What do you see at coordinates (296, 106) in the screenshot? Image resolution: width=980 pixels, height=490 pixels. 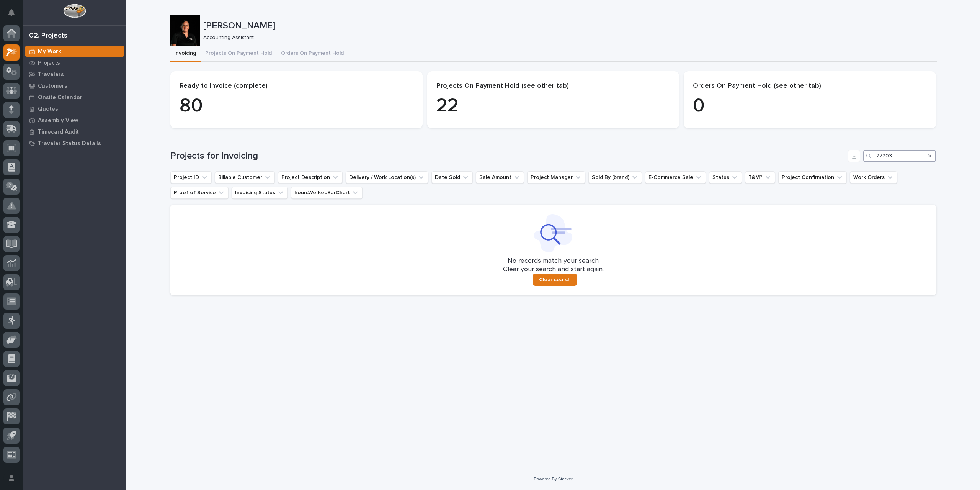 I see `p: 80` at bounding box center [296, 106].